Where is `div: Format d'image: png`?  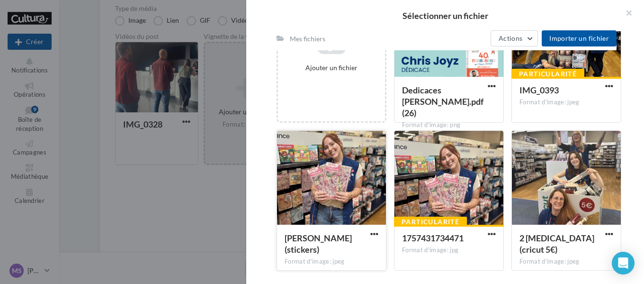 div: Format d'image: png is located at coordinates (449, 125).